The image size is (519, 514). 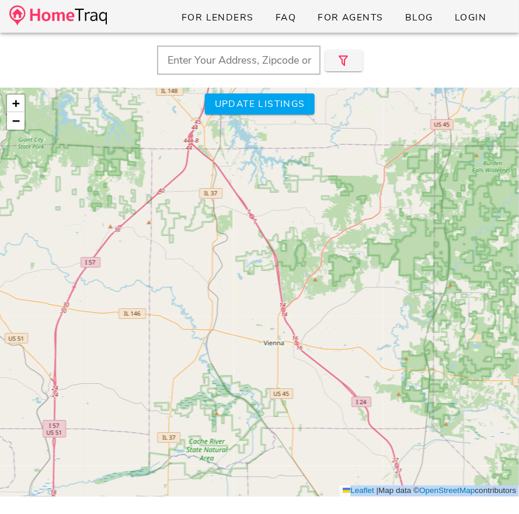 What do you see at coordinates (16, 121) in the screenshot?
I see `a: Zoom out` at bounding box center [16, 121].